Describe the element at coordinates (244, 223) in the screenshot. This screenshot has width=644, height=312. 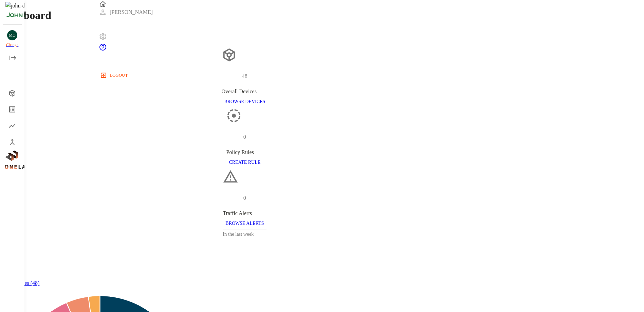
I see `a: BROWSE ALERTS` at that location.